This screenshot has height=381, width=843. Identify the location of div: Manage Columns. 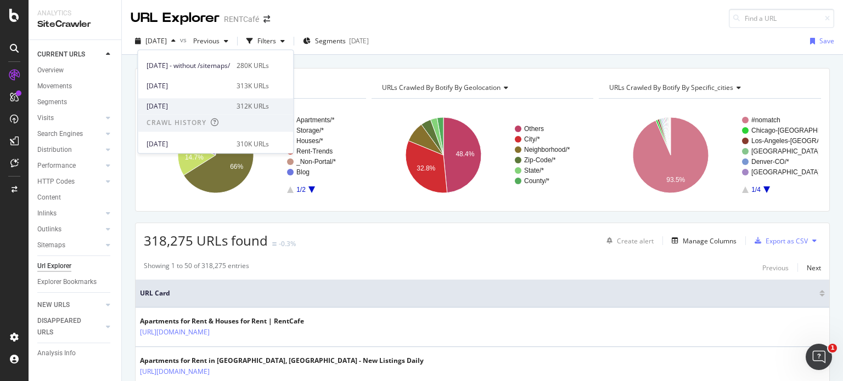
(709, 241).